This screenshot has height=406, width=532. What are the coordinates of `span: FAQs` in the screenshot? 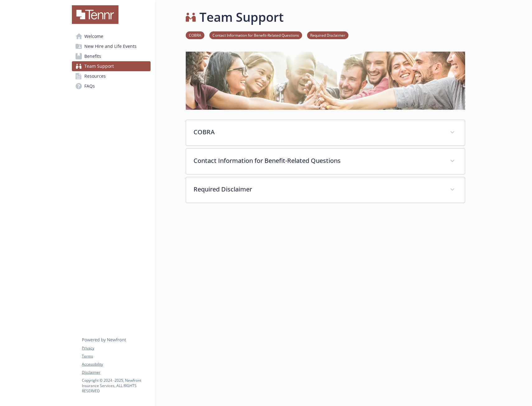 It's located at (90, 86).